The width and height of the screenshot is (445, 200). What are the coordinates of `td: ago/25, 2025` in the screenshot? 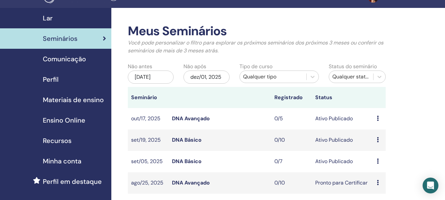 It's located at (148, 183).